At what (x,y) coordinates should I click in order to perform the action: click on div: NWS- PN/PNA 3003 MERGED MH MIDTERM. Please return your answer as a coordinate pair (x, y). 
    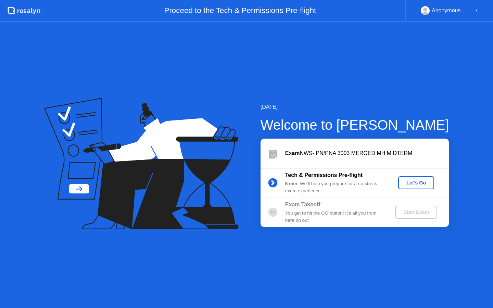
    Looking at the image, I should click on (367, 153).